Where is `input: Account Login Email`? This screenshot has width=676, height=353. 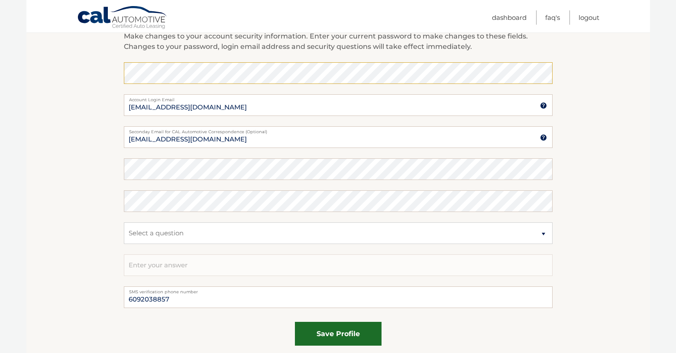
input: Account Login Email is located at coordinates (338, 105).